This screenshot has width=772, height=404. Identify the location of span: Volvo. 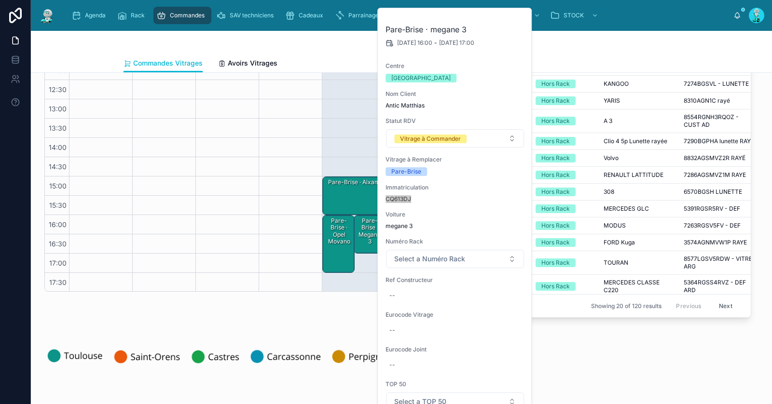
(611, 158).